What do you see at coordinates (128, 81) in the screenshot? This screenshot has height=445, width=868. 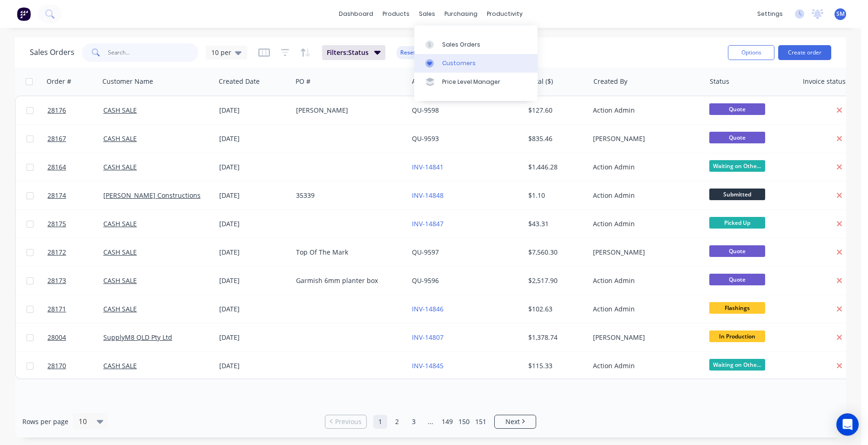 I see `div: Customer Name` at bounding box center [128, 81].